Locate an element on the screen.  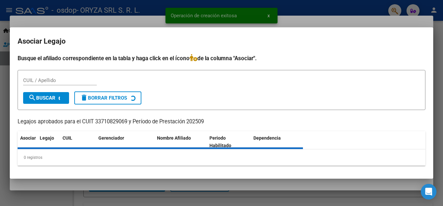
button: Borrar Filtros is located at coordinates (108, 98).